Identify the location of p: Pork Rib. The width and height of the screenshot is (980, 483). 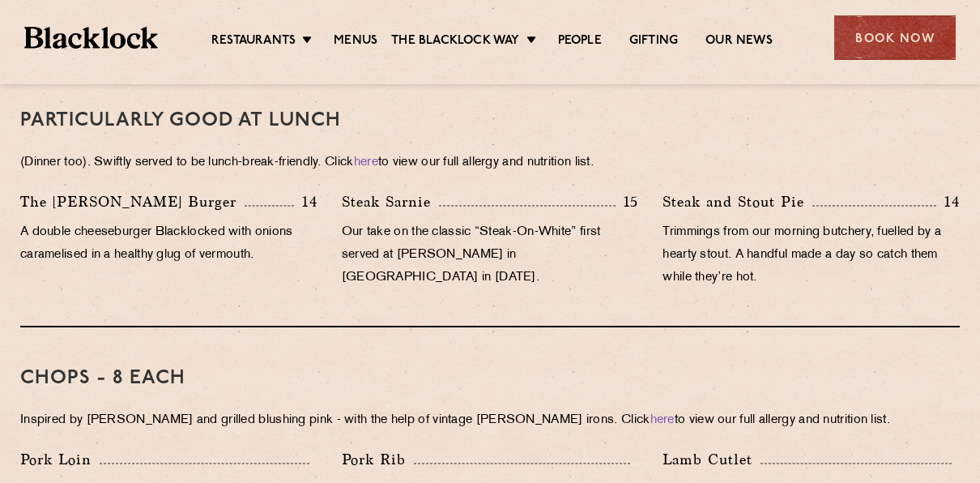
(377, 459).